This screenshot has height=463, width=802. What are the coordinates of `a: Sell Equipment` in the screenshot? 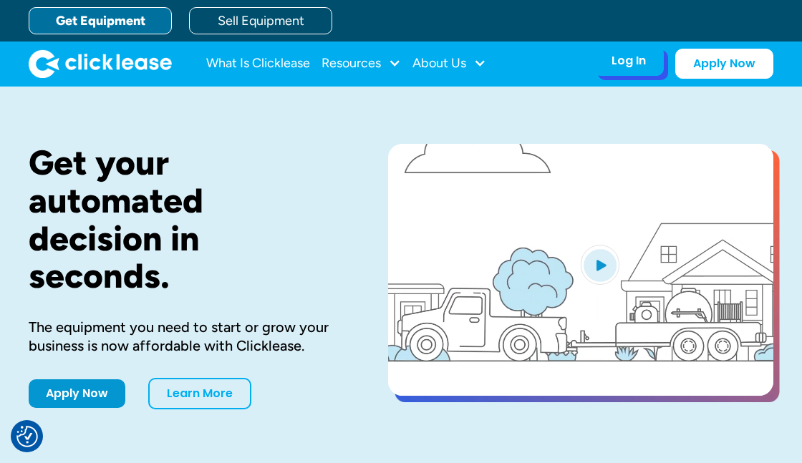 It's located at (261, 21).